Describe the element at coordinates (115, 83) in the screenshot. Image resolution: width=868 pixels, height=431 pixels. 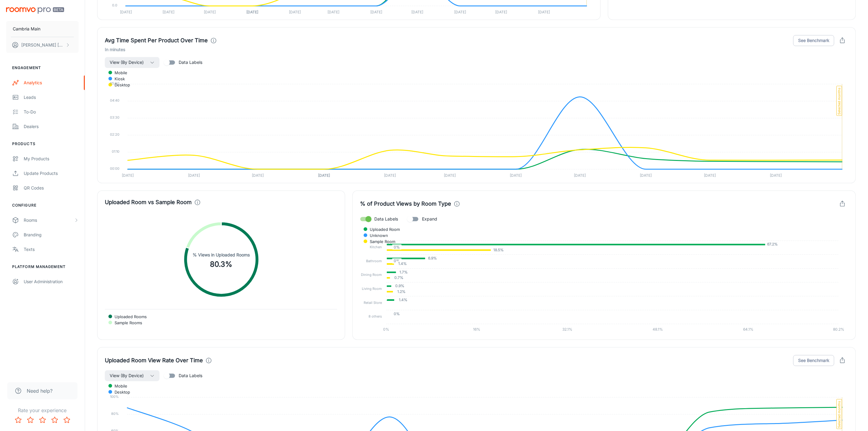
I see `tspan: 05:50` at that location.